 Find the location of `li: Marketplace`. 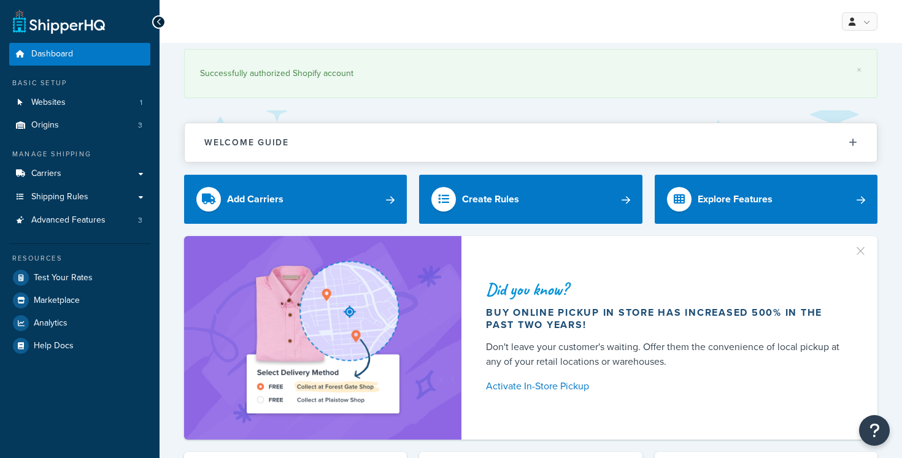

li: Marketplace is located at coordinates (80, 301).